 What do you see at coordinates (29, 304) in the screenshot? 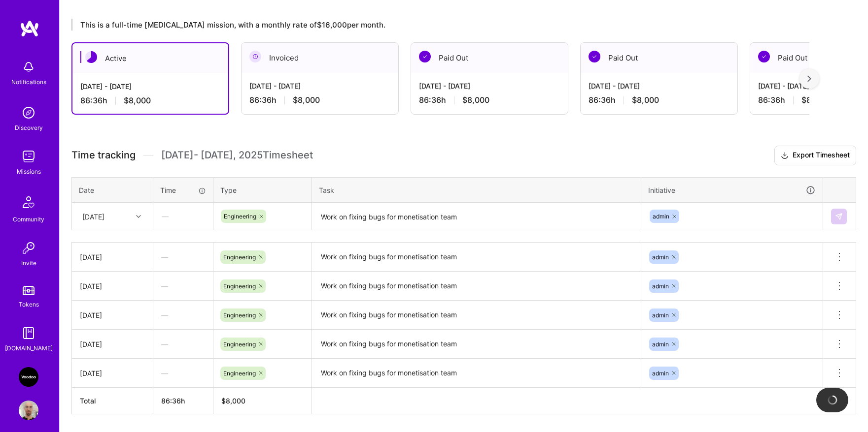
I see `div: Tokens` at bounding box center [29, 304].